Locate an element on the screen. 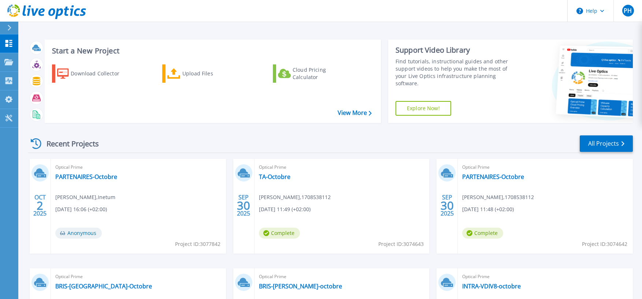 This screenshot has width=642, height=299. div: Download Collector is located at coordinates (100, 74).